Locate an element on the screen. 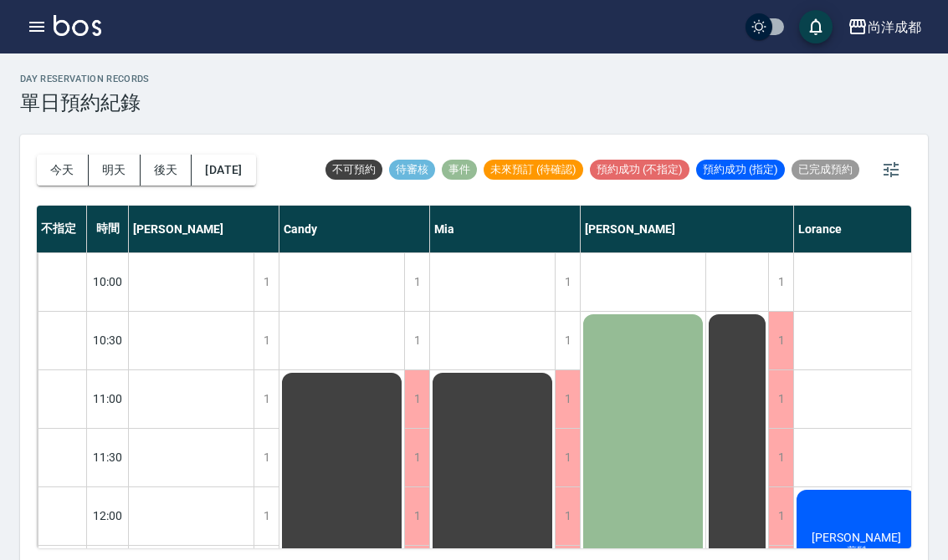 The image size is (948, 560). span: 未來預訂 (待確認) is located at coordinates (533, 170).